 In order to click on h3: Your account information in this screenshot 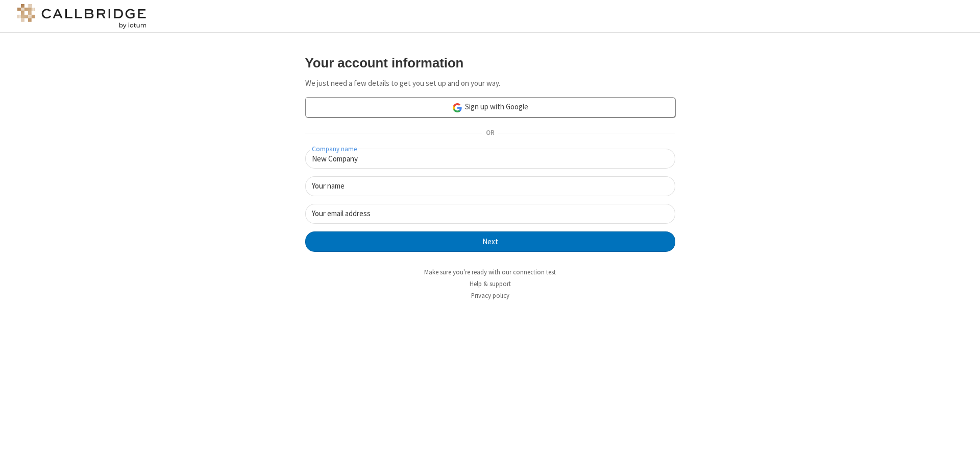, I will do `click(490, 63)`.